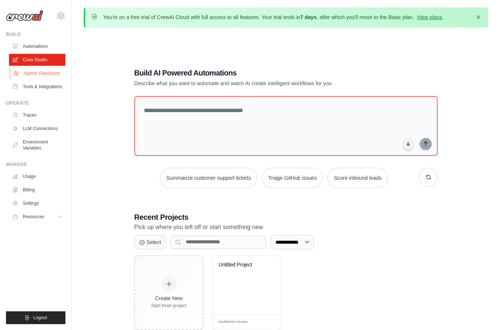 The image size is (500, 330). Describe the element at coordinates (260, 73) in the screenshot. I see `h1: Build AI Powered Automations` at that location.